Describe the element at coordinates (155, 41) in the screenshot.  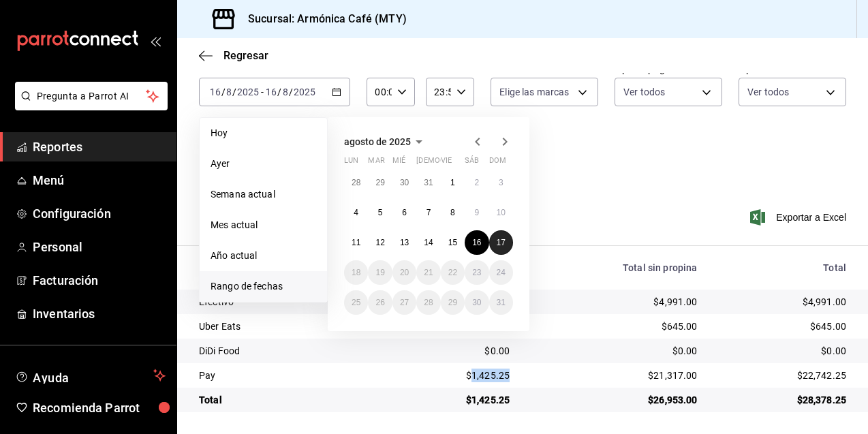
I see `button: open_drawer_menu` at that location.